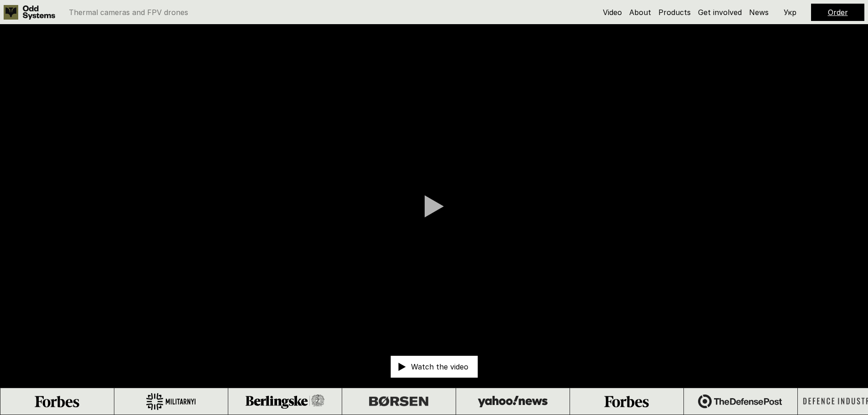 Image resolution: width=868 pixels, height=415 pixels. I want to click on p: Укр, so click(790, 12).